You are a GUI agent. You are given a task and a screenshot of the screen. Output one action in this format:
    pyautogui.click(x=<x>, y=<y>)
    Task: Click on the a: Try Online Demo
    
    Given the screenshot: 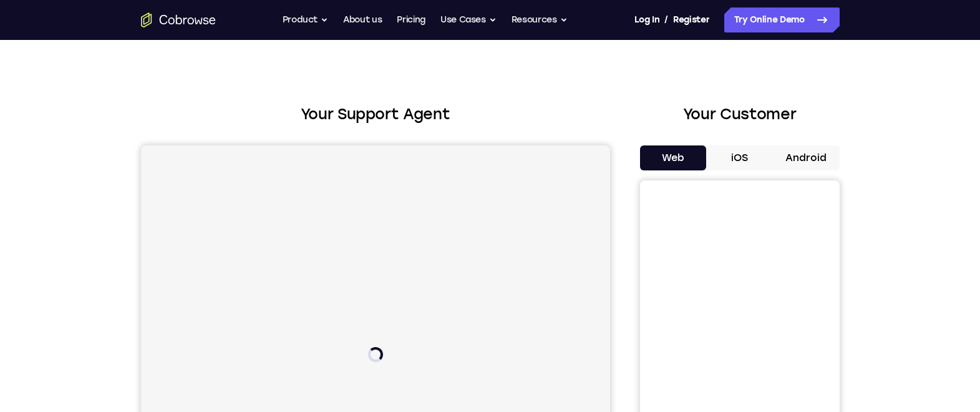 What is the action you would take?
    pyautogui.click(x=781, y=20)
    